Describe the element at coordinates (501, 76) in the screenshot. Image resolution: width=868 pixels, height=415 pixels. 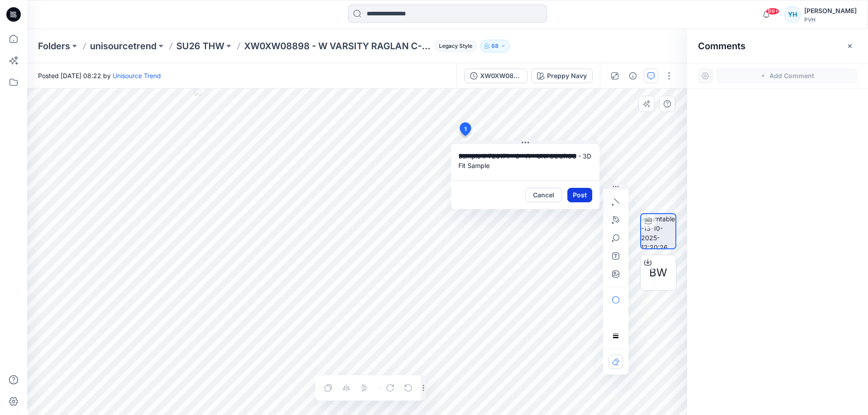
I see `div: XW0XW08898 - W VARSITY RAGLAN C- NK SS TEE_3D fit 2` at that location.